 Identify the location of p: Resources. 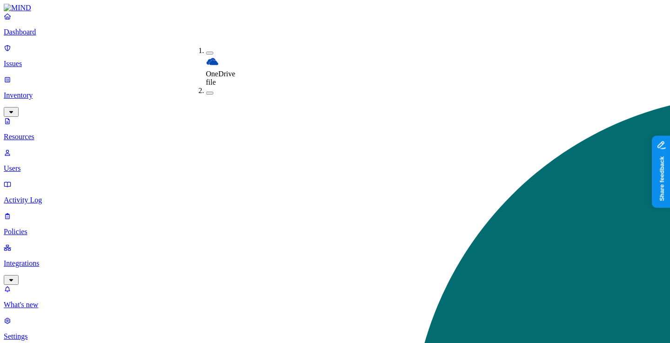
(335, 137).